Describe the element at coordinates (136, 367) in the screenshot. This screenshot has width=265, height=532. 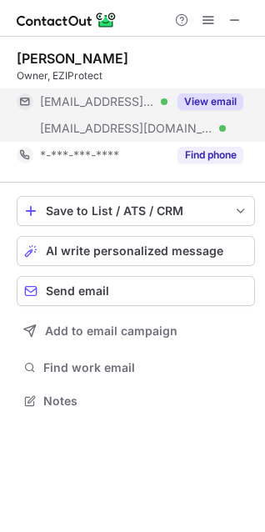
I see `button: Find work email` at that location.